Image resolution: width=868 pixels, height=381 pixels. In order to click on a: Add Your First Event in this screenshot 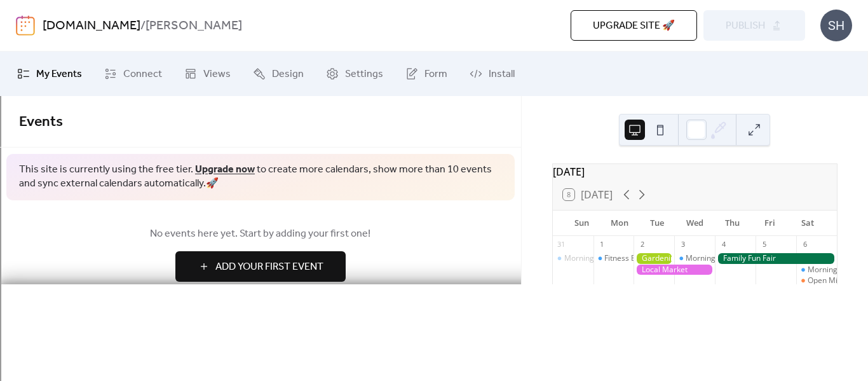, I will do `click(261, 267)`.